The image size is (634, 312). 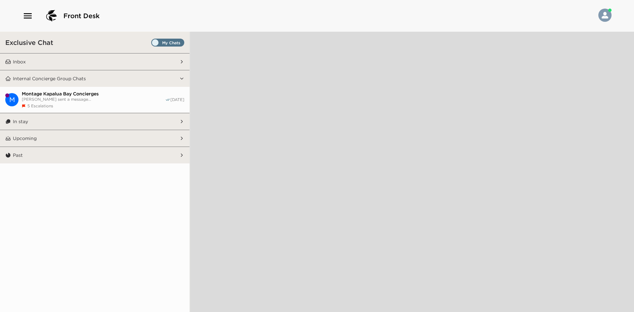 What do you see at coordinates (49, 79) in the screenshot?
I see `p: Internal Concierge Group Chats` at bounding box center [49, 79].